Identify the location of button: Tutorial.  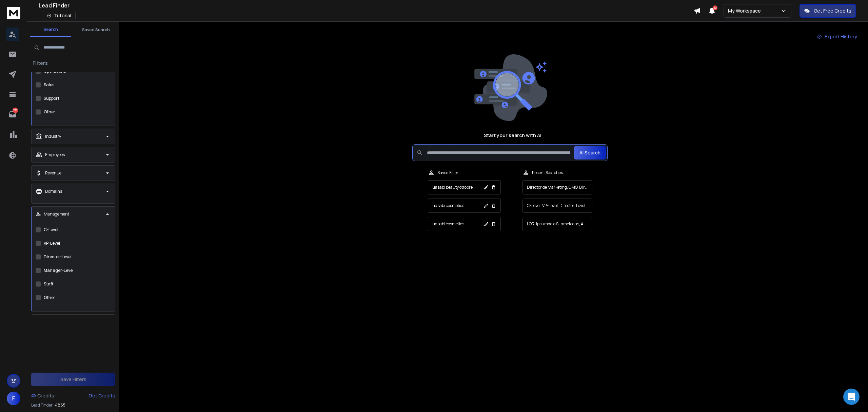
(59, 15).